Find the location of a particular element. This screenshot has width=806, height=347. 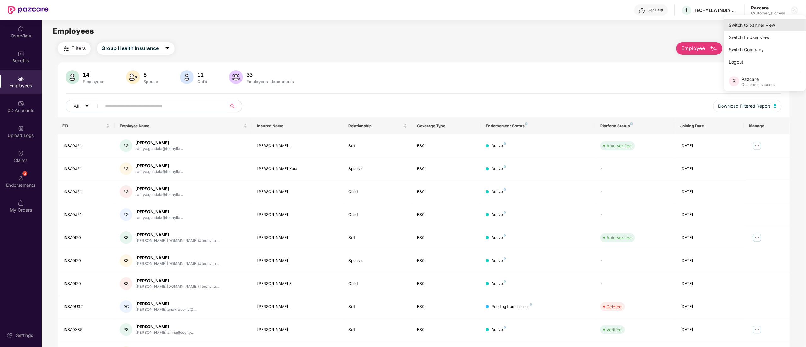

img: svg+xml;base64,PHN2ZyBpZD0iTXlfT3JkZXJzIiBkYXRhLW5hbWU9Ik15IE9yZGVycyIgeG1sbnM9Imh0dHA6Ly93d3cudz... is located at coordinates (21, 203).